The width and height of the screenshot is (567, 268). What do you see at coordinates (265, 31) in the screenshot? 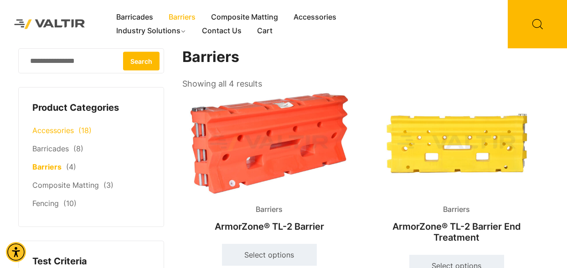
I see `a: Cart` at bounding box center [265, 31].